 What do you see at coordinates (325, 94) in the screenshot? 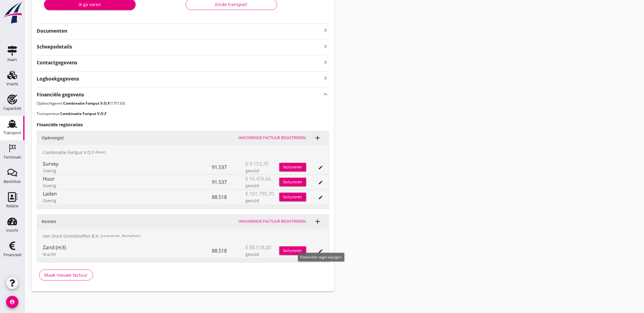
I see `i: keyboard_arrow_up` at bounding box center [325, 94].